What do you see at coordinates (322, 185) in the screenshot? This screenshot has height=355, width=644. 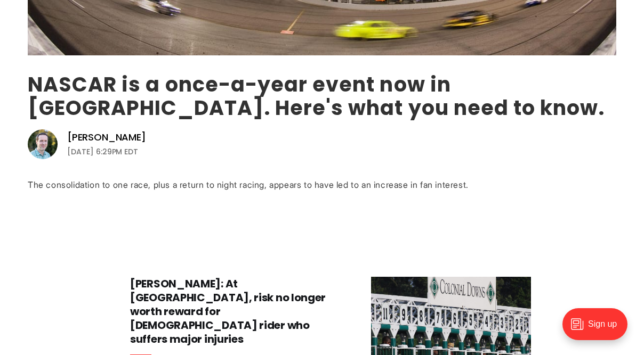 I see `div: The consolidation to one race, plus a return to night racing, appears to have led to an increase ...` at bounding box center [322, 185].